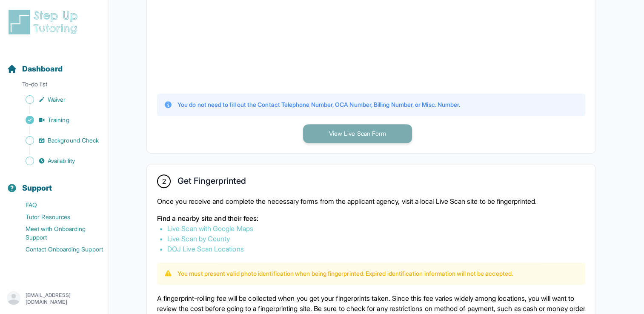 This screenshot has width=644, height=314. What do you see at coordinates (57, 233) in the screenshot?
I see `a: Meet with Onboarding Support` at bounding box center [57, 233].